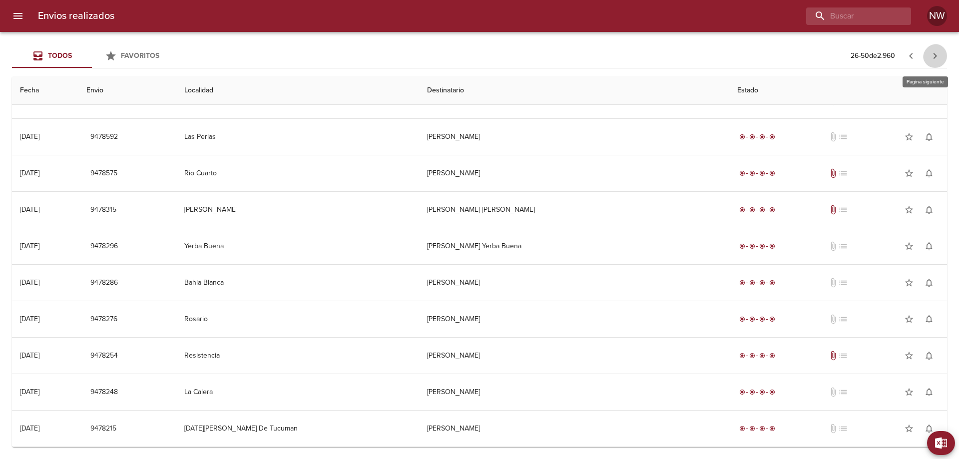  Describe the element at coordinates (104, 283) in the screenshot. I see `button: 9478286` at that location.